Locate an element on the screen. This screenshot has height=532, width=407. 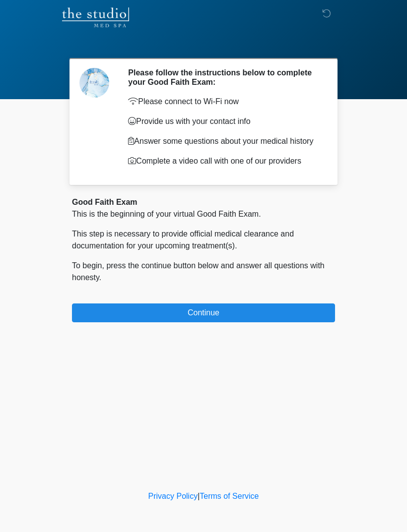
p: To begin, press the continue button below and answer all questions with honesty. is located at coordinates (203, 272).